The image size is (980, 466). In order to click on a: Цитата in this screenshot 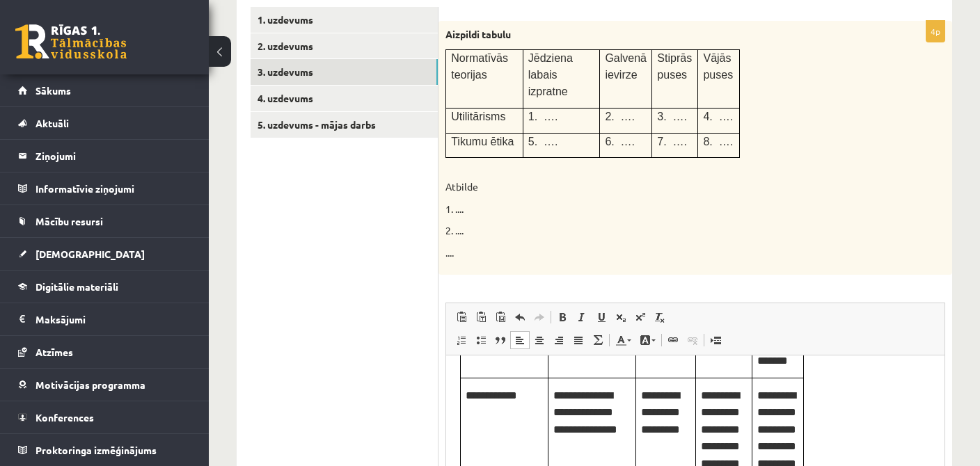, I will do `click(500, 340)`.